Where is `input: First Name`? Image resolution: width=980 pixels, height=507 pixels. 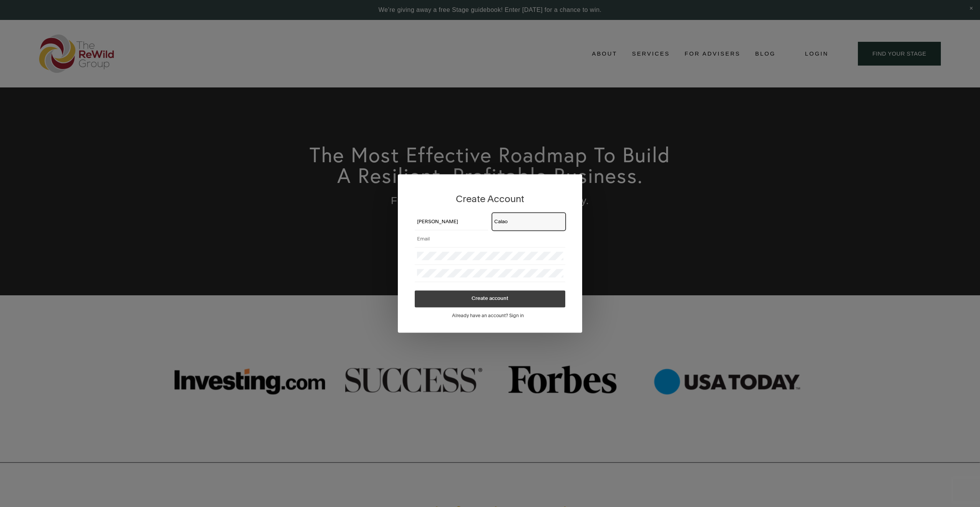
input: First Name is located at coordinates (451, 222).